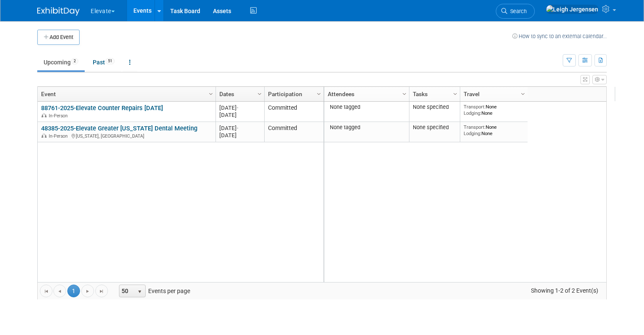 The height and width of the screenshot is (335, 644). What do you see at coordinates (46, 291) in the screenshot?
I see `span: Go to the first page` at bounding box center [46, 291].